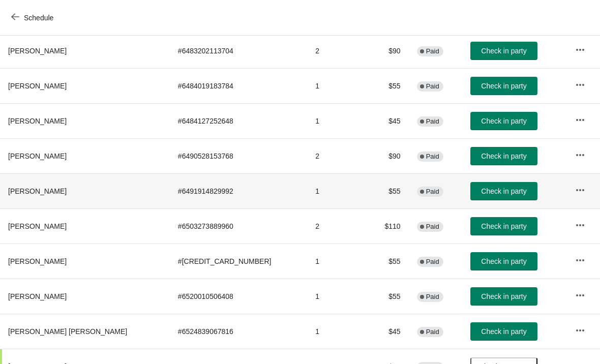 This screenshot has width=600, height=364. What do you see at coordinates (238, 225) in the screenshot?
I see `td: # 6503273889960` at bounding box center [238, 225].